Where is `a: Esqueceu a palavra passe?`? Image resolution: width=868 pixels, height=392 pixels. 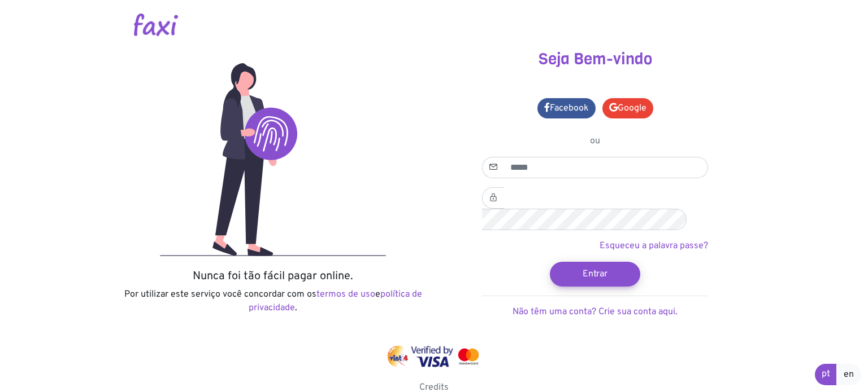 a: Esqueceu a palavra passe? is located at coordinates (654, 246).